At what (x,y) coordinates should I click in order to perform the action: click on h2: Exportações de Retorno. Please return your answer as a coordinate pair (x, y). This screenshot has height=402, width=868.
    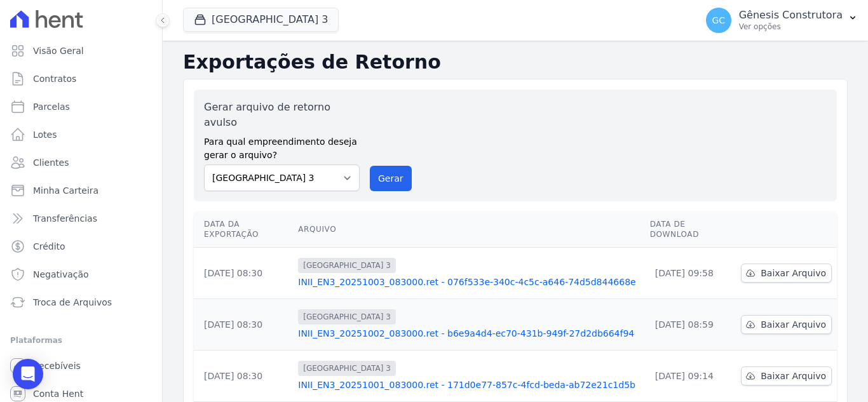
    Looking at the image, I should click on (515, 62).